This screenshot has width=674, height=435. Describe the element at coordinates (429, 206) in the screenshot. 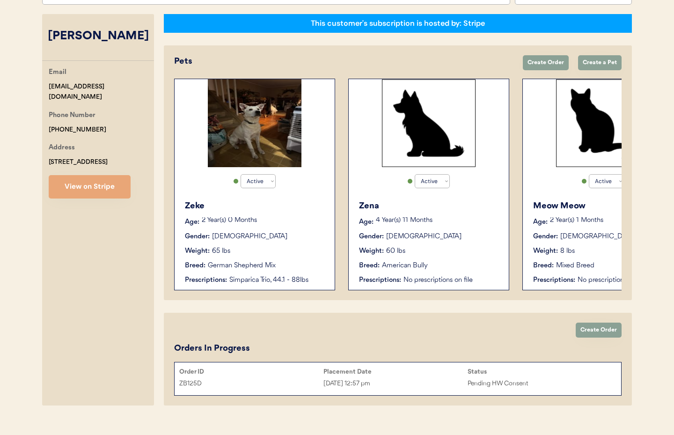

I see `div: Zena` at that location.